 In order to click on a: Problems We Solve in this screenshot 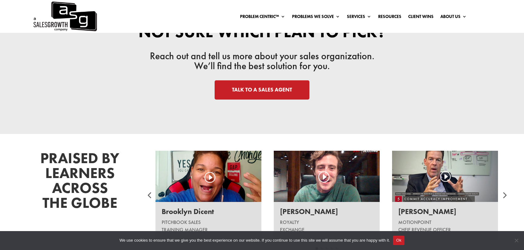, I will do `click(316, 18)`.